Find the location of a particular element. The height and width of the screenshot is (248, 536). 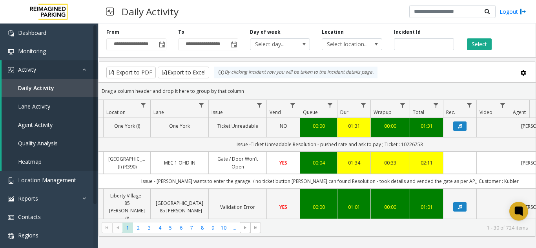

span: Page 11 is located at coordinates (234, 228).